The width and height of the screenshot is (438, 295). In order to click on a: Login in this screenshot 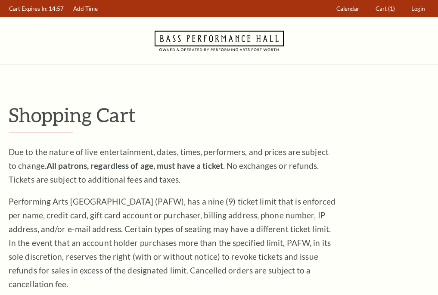, I will do `click(418, 9)`.